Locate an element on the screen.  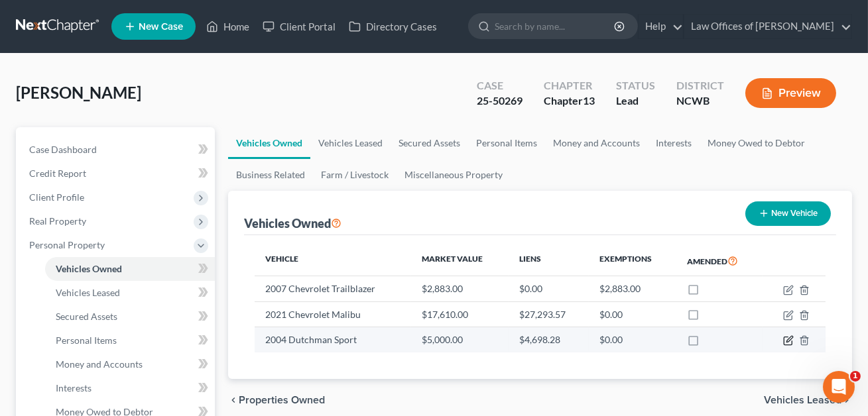
i: chevron_left is located at coordinates (233, 400).